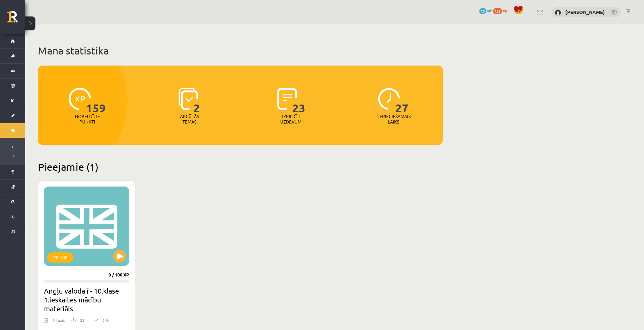 The height and width of the screenshot is (330, 644). What do you see at coordinates (188, 99) in the screenshot?
I see `img: icon-learned-topics-4a711ccc23c960034f471b6e78daf4a3bad4a20eaf4de84257b87e66633f6470.svg` at bounding box center [188, 99].